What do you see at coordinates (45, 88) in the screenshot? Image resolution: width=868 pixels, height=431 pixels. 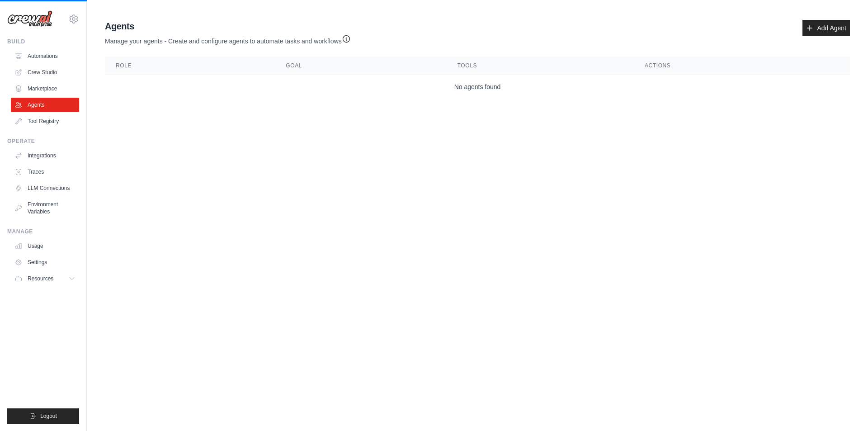 I see `a: Marketplace` at bounding box center [45, 88].